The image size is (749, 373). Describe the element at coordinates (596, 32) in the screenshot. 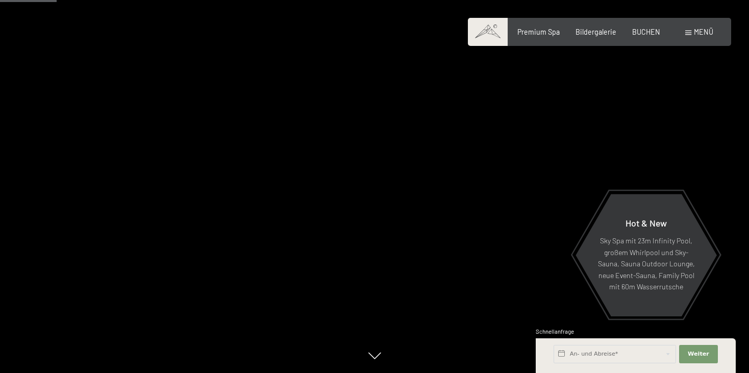

I see `span: Bildergalerie` at that location.